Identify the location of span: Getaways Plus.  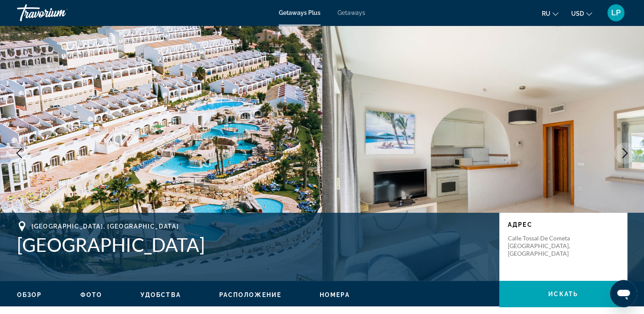
(300, 13).